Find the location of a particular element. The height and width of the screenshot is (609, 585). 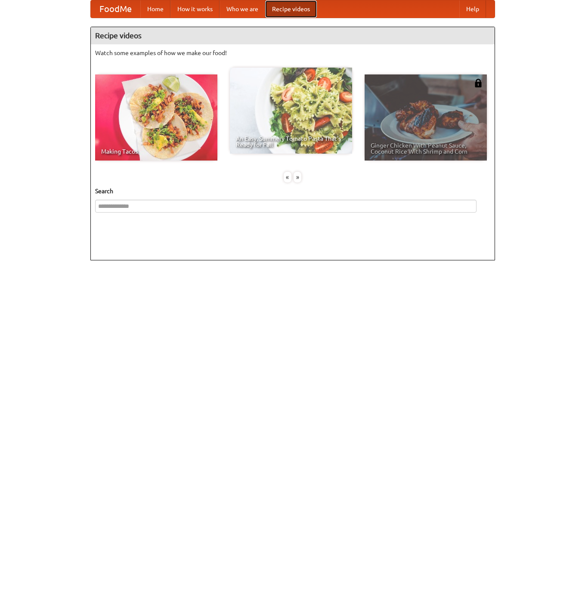

a: Home is located at coordinates (155, 9).